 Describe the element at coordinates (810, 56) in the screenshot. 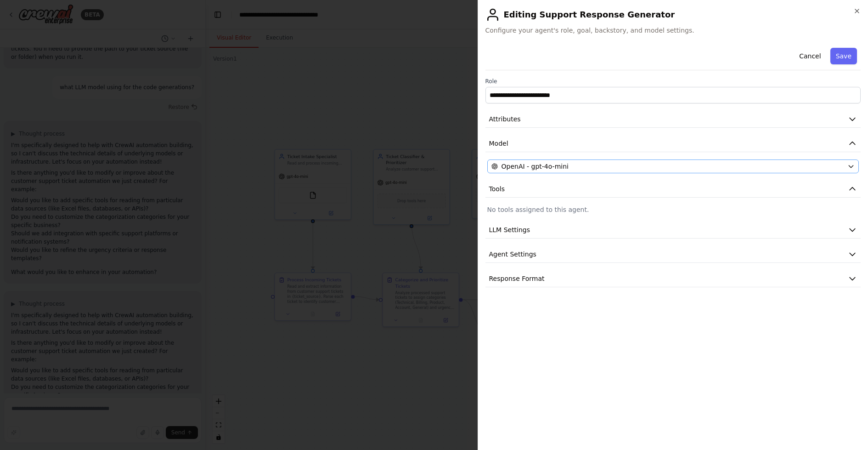

I see `button: Cancel` at that location.